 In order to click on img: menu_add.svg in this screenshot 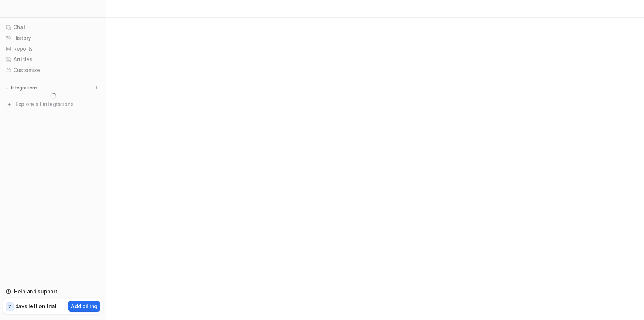, I will do `click(96, 88)`.